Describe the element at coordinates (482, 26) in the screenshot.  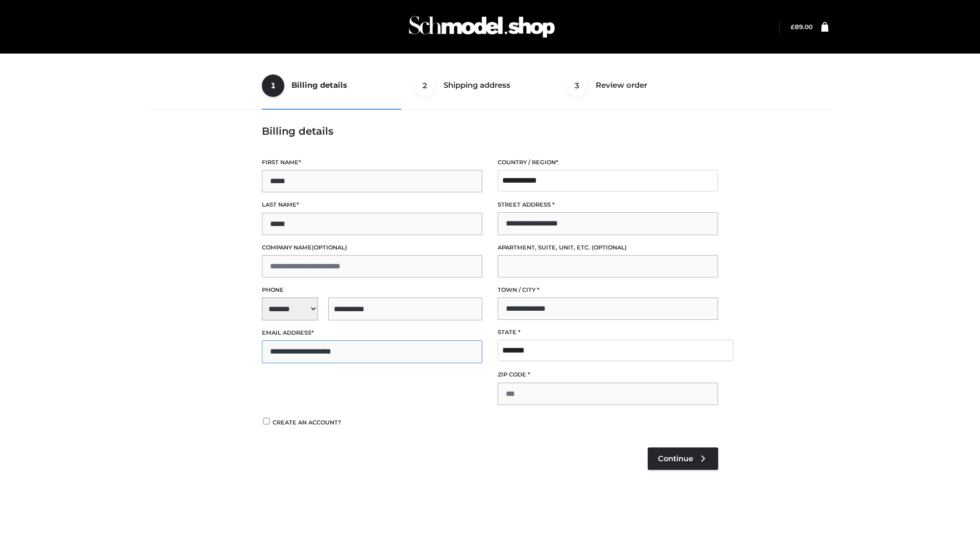
I see `img: Schmodel Admin 964` at that location.